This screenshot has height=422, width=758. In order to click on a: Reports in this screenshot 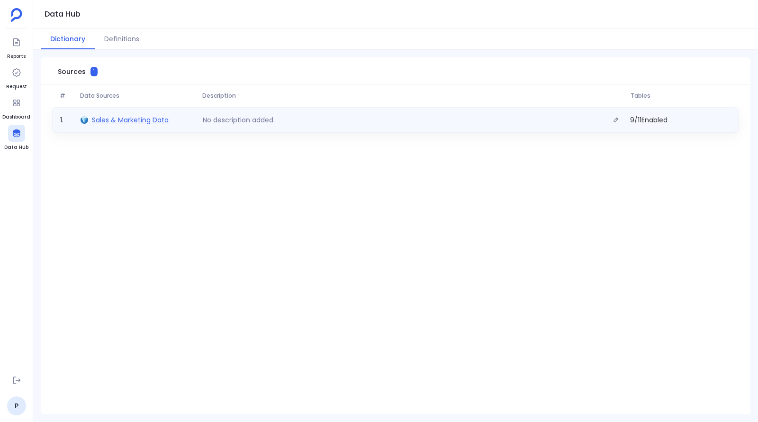, I will do `click(16, 47)`.